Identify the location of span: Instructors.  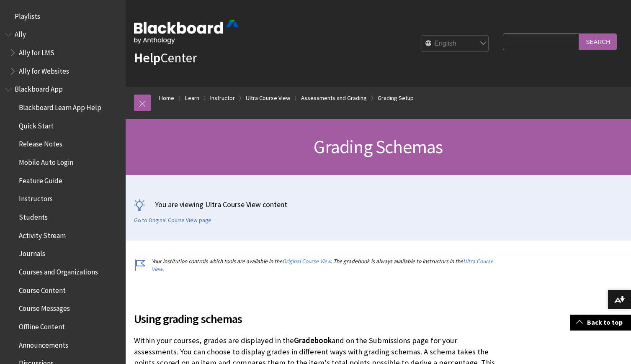
(36, 198).